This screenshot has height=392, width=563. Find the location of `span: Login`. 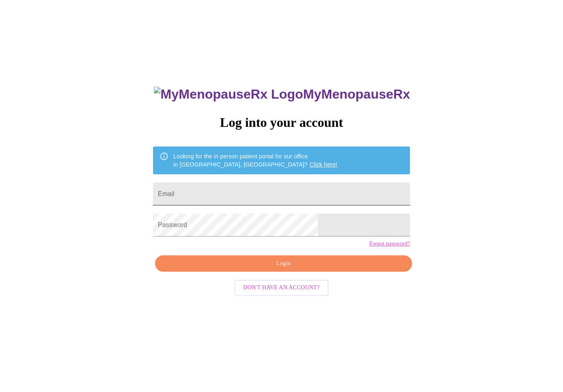

span: Login is located at coordinates (283, 264).